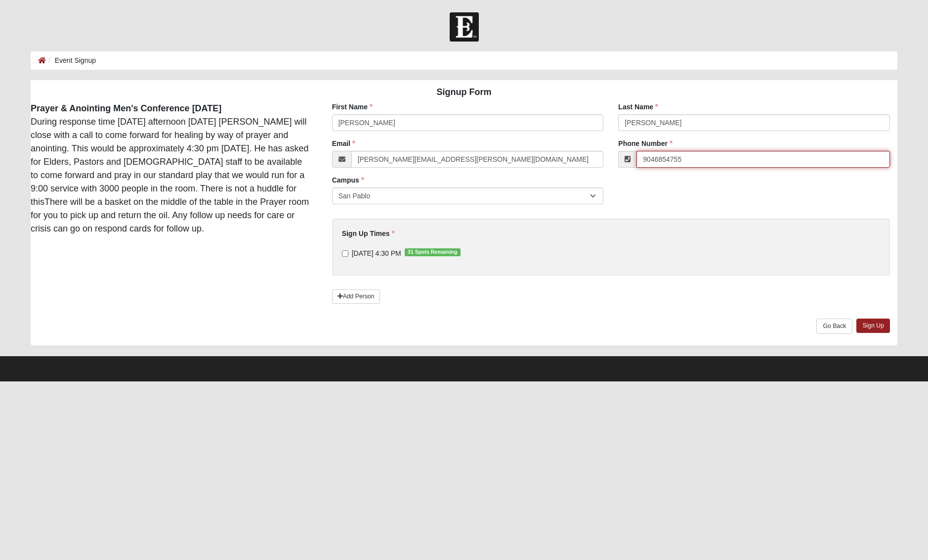 The image size is (928, 560). What do you see at coordinates (368, 233) in the screenshot?
I see `label: Sign Up Times` at bounding box center [368, 233].